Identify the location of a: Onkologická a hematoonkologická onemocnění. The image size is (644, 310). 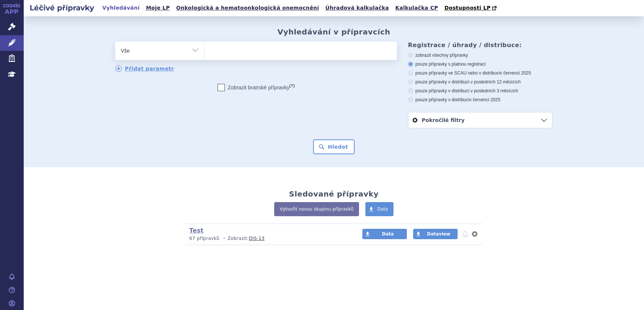
(247, 8).